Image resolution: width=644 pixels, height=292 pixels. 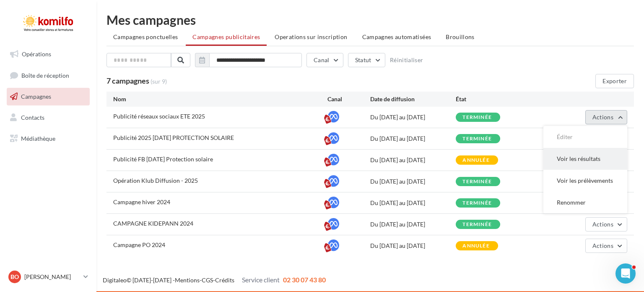 What do you see at coordinates (37, 53) in the screenshot?
I see `span: Opérations` at bounding box center [37, 53].